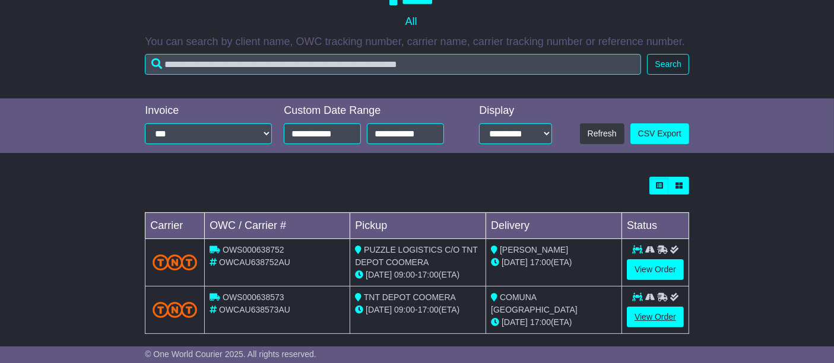  I want to click on span: OWS000638573, so click(253, 297).